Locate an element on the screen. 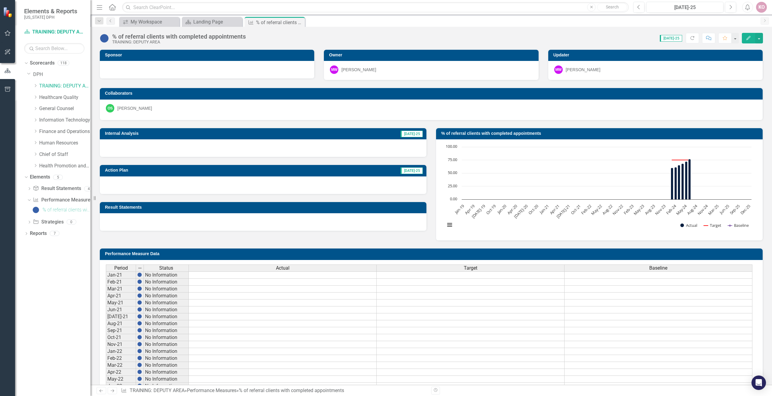  a: Scorecards is located at coordinates (42, 63).